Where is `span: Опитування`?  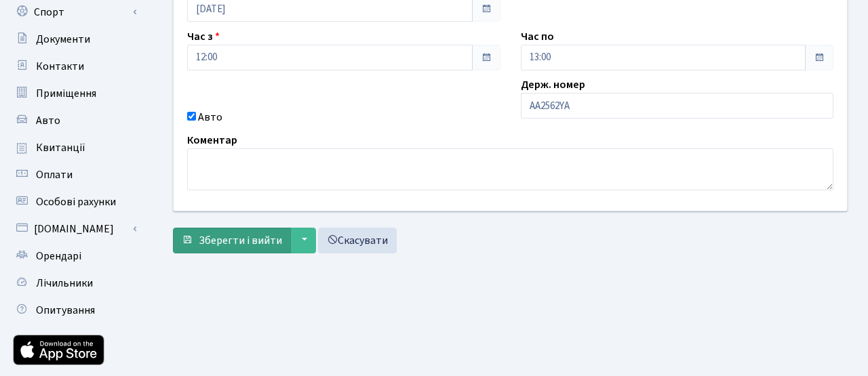 span: Опитування is located at coordinates (65, 310).